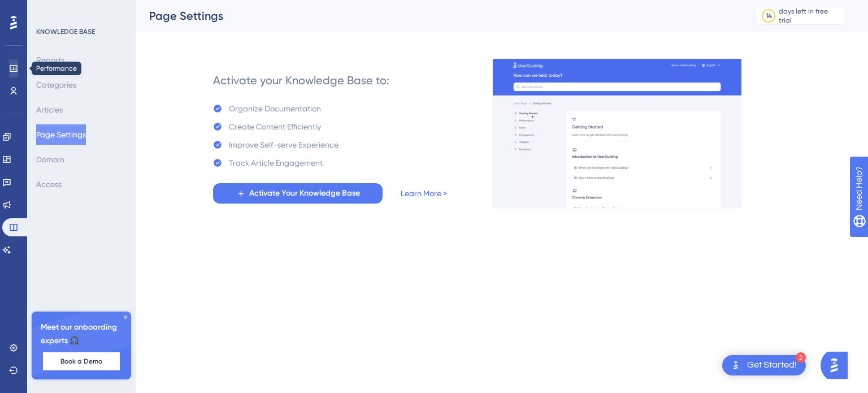  What do you see at coordinates (275, 163) in the screenshot?
I see `div: Track Article Engagement` at bounding box center [275, 163].